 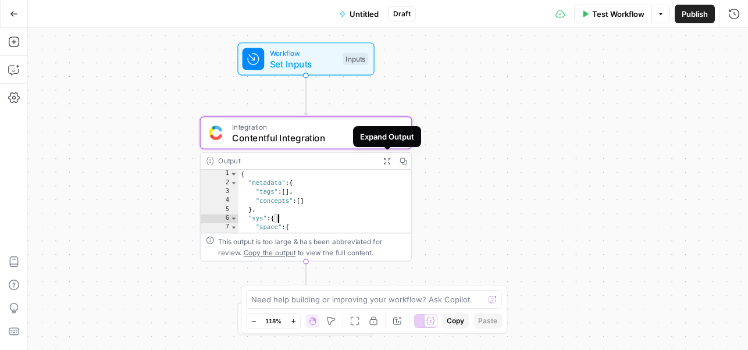 What do you see at coordinates (233, 236) in the screenshot?
I see `span: Toggle code folding, rows 8 through 12` at bounding box center [233, 236].